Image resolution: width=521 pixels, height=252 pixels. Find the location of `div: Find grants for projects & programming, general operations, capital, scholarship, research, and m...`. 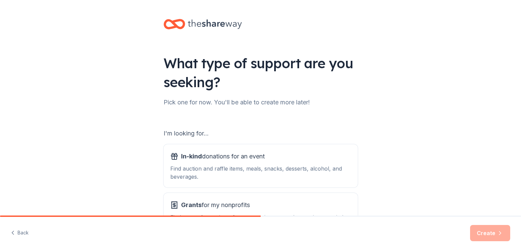

div: Find grants for projects & programming, general operations, capital, scholarship, research, and m... is located at coordinates (261, 221).